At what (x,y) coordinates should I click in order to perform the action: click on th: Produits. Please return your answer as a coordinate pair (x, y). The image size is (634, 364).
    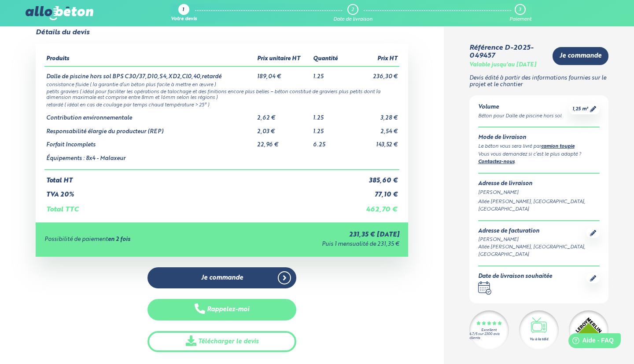
    Looking at the image, I should click on (150, 59).